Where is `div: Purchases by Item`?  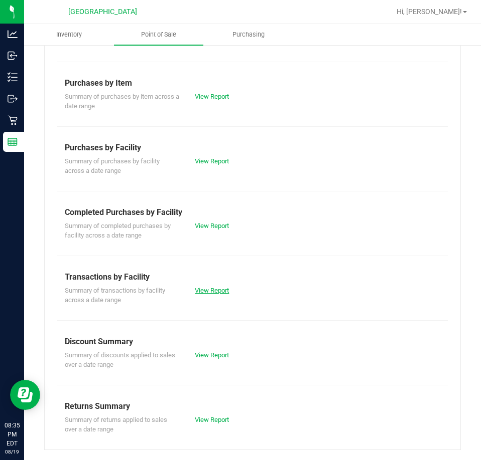 div: Purchases by Item is located at coordinates (252, 83).